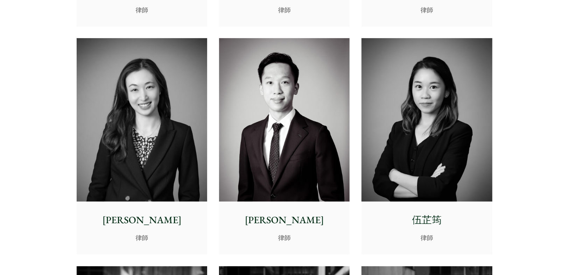 Image resolution: width=569 pixels, height=275 pixels. I want to click on a: 伍芷筠 律師, so click(427, 146).